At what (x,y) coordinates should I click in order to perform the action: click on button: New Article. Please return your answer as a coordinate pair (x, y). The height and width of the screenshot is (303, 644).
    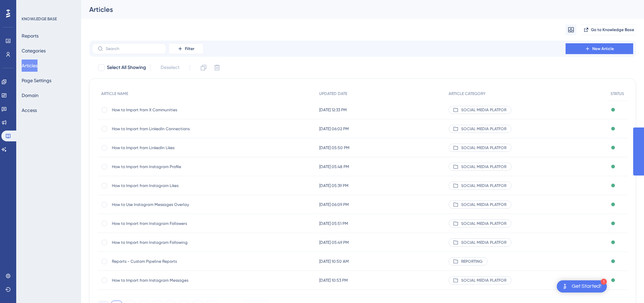
    Looking at the image, I should click on (599, 49).